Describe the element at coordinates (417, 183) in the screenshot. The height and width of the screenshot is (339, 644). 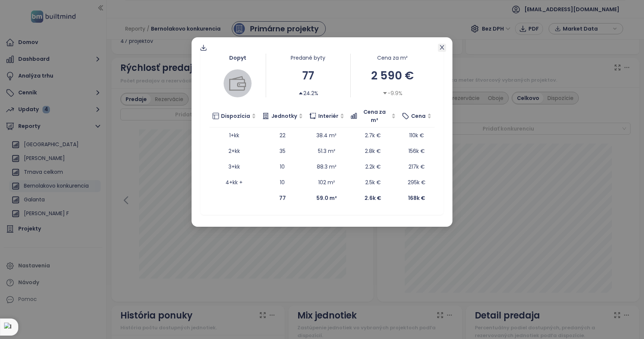
I see `span: 295k €` at that location.